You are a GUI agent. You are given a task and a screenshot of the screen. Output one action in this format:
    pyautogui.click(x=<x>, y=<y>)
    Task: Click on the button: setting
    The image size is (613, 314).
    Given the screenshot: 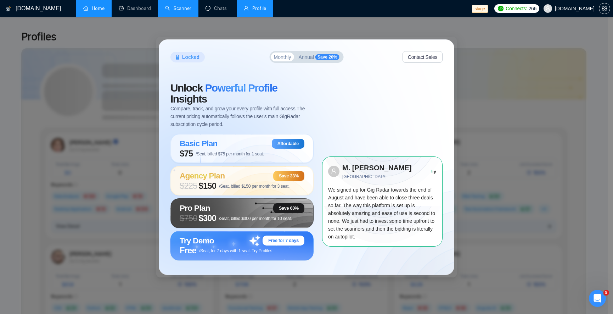 What is the action you would take?
    pyautogui.click(x=604, y=9)
    